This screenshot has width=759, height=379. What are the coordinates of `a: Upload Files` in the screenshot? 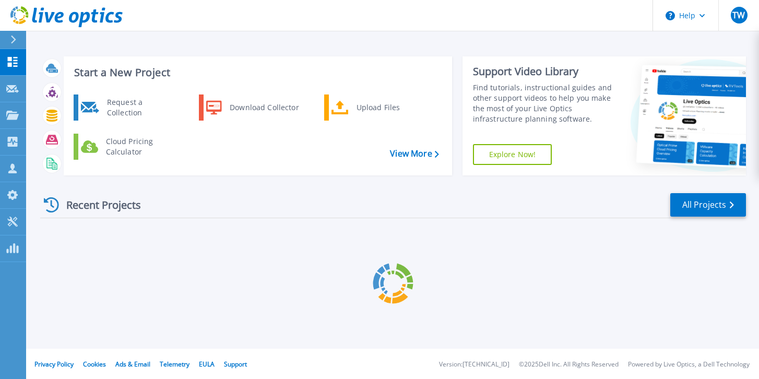 It's located at (378, 108).